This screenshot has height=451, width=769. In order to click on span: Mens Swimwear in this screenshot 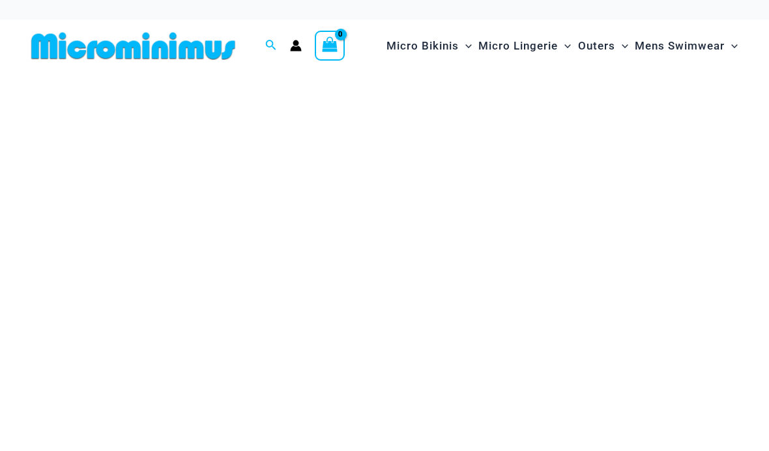, I will do `click(680, 46)`.